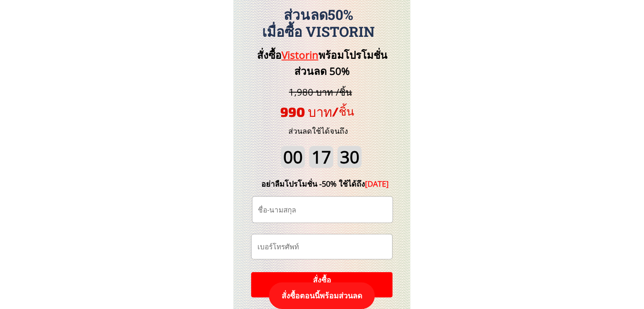  I want to click on div: อย่าลืมโปรโมชั่น -50% ใช้ได้ถึง, so click(325, 184).